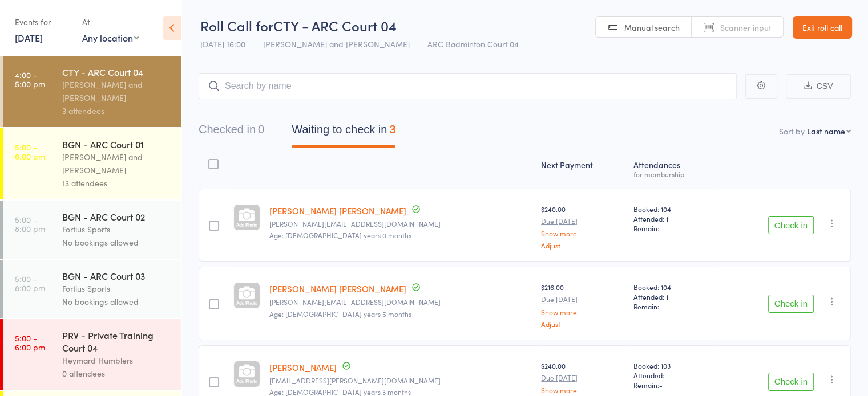 The width and height of the screenshot is (868, 396). Describe the element at coordinates (401, 381) in the screenshot. I see `small: manoj.tatikonda@gmail.com` at that location.